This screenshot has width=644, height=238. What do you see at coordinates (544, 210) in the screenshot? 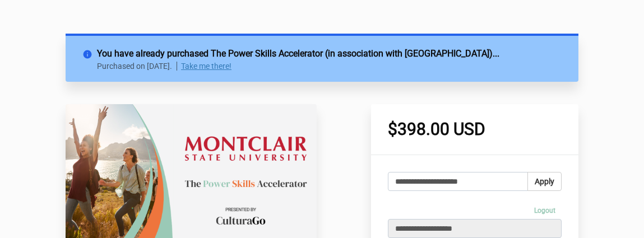
I see `a: Logout` at bounding box center [544, 210].